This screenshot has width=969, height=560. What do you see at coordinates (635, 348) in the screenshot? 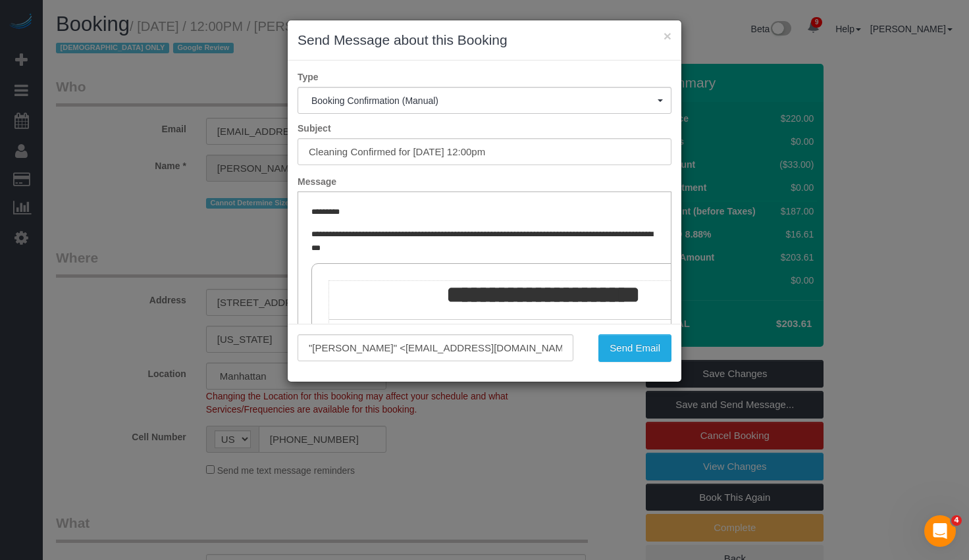
I see `button: Send Email` at bounding box center [635, 348].